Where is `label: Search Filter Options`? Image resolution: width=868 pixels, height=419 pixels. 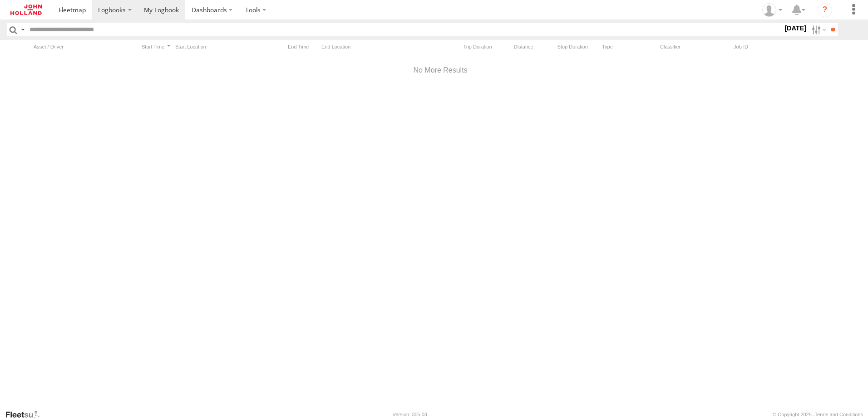
label: Search Filter Options is located at coordinates (817, 30).